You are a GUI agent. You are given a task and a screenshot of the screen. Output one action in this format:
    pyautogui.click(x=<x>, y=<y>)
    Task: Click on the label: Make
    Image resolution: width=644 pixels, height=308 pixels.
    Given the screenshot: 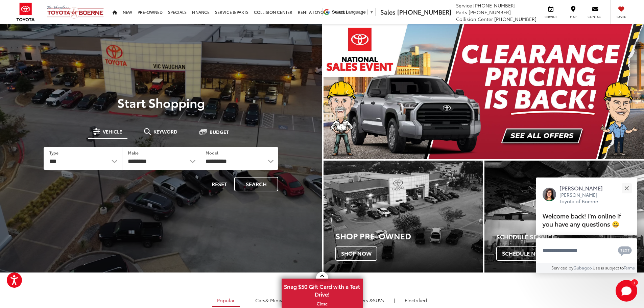 What is the action you would take?
    pyautogui.click(x=133, y=153)
    